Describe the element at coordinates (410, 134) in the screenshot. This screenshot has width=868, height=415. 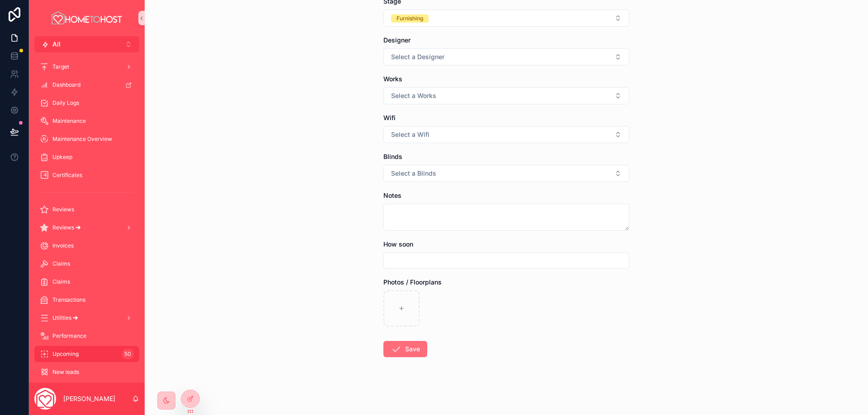
I see `span: Select a Wifi` at that location.